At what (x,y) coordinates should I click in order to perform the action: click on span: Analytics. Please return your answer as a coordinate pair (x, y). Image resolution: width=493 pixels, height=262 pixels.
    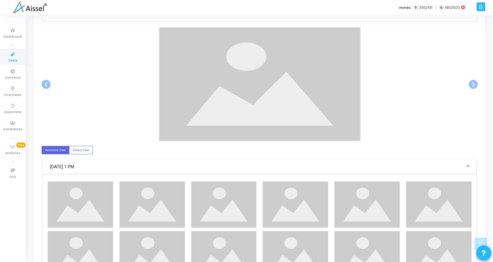
    Looking at the image, I should click on (13, 153).